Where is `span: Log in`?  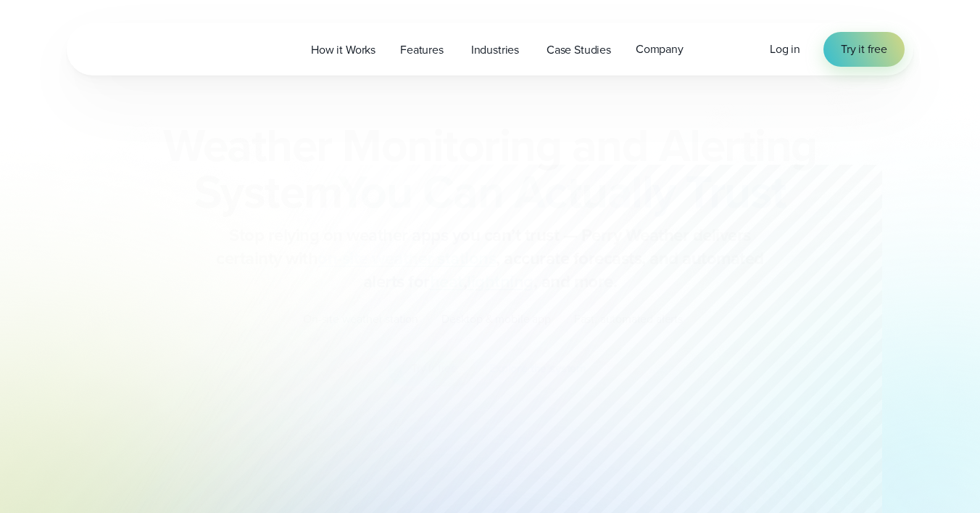
span: Log in is located at coordinates (786, 49).